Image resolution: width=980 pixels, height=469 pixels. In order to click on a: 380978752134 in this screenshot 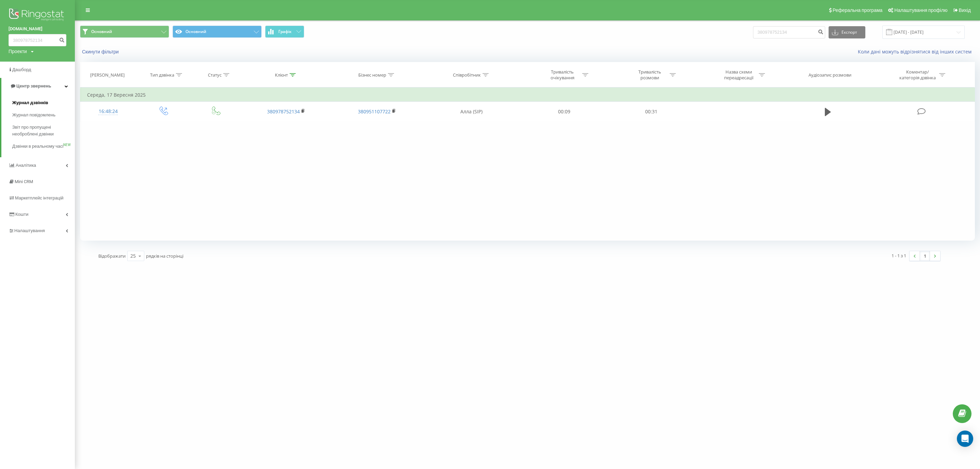, I will do `click(283, 111)`.